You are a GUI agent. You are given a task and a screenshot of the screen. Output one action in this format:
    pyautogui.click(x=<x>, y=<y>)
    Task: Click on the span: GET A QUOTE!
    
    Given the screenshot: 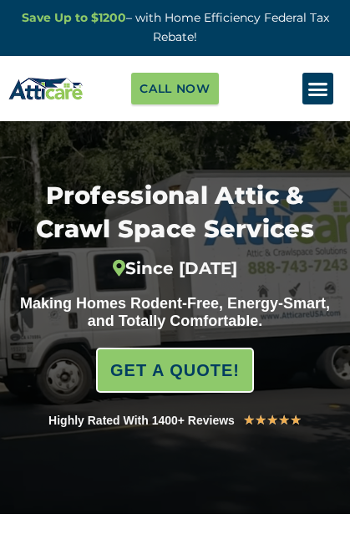 What is the action you would take?
    pyautogui.click(x=175, y=370)
    